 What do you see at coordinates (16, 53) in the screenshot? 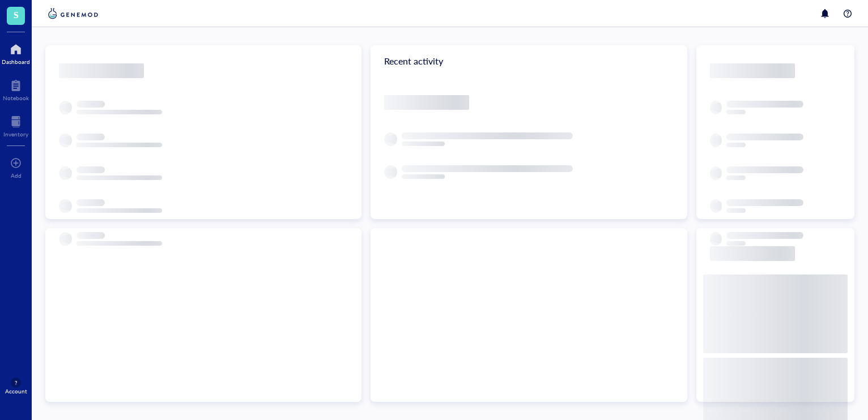
I see `a: Dashboard` at bounding box center [16, 53].